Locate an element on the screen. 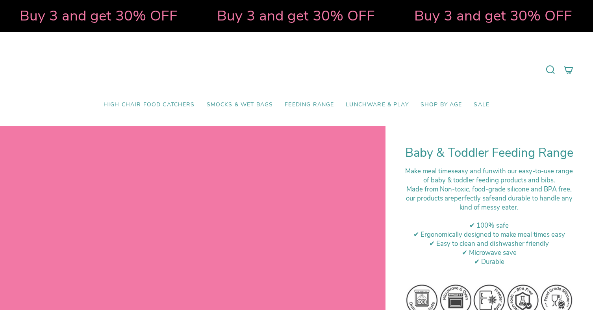 Image resolution: width=593 pixels, height=310 pixels. div: ✔ Ergonomically designed to make meal times easy is located at coordinates (489, 234).